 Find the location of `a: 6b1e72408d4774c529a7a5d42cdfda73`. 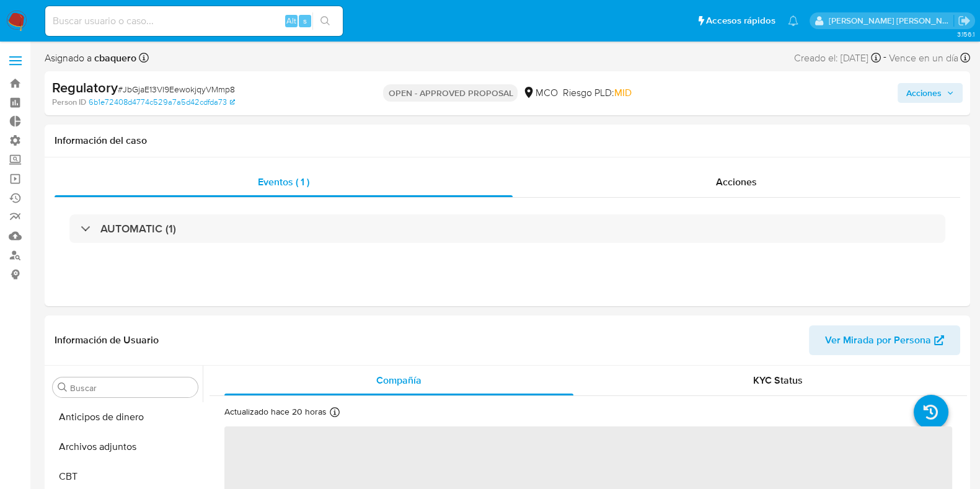

a: 6b1e72408d4774c529a7a5d42cdfda73 is located at coordinates (161, 102).